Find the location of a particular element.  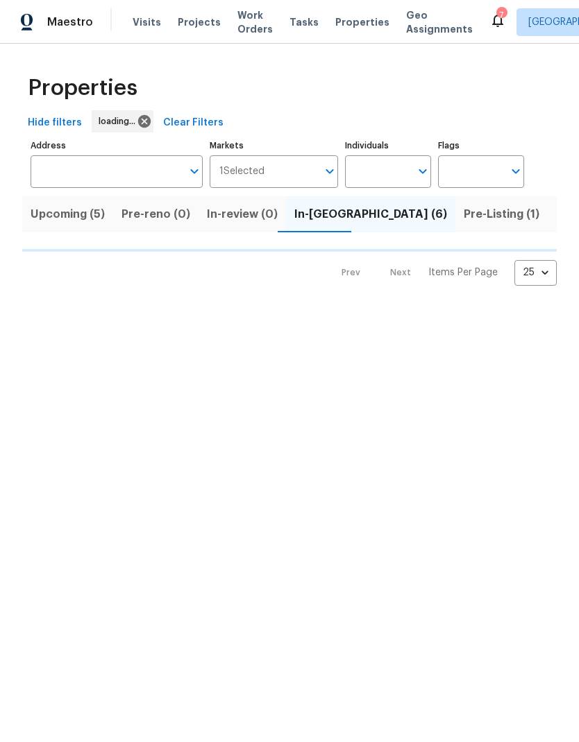

div: loading... is located at coordinates (122, 121).